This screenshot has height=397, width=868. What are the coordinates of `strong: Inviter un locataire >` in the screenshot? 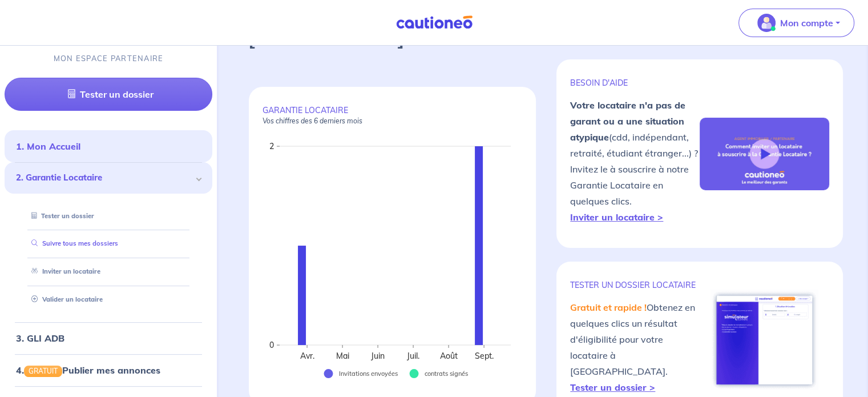 It's located at (616, 217).